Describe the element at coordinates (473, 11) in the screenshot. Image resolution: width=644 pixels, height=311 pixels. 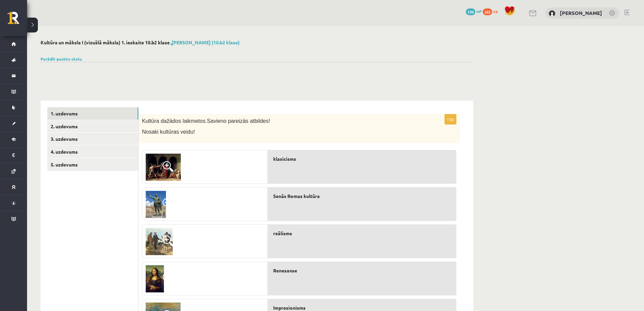
I see `a: 139 mP` at that location.